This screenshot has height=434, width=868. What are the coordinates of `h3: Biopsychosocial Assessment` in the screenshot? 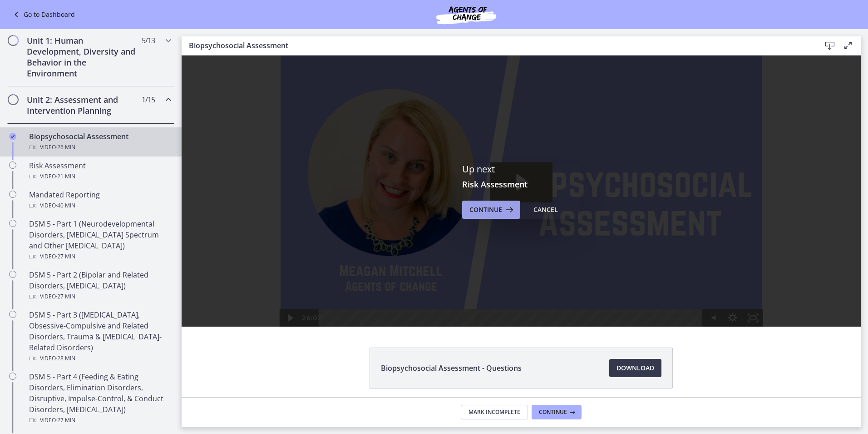 It's located at (497, 46).